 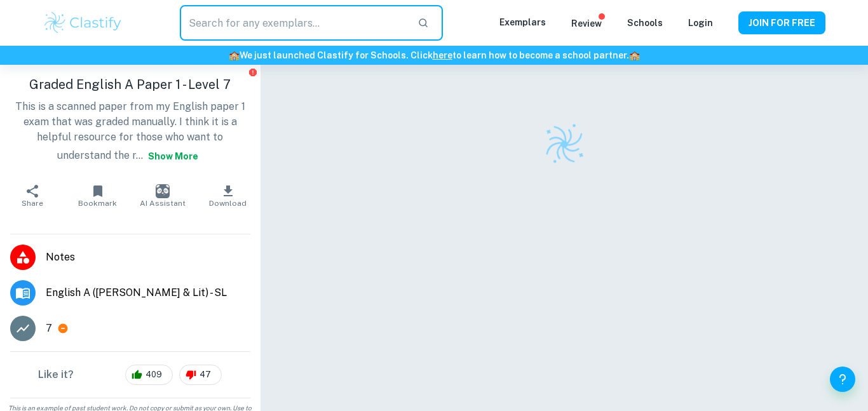 What do you see at coordinates (227, 204) in the screenshot?
I see `span: Download` at bounding box center [227, 204].